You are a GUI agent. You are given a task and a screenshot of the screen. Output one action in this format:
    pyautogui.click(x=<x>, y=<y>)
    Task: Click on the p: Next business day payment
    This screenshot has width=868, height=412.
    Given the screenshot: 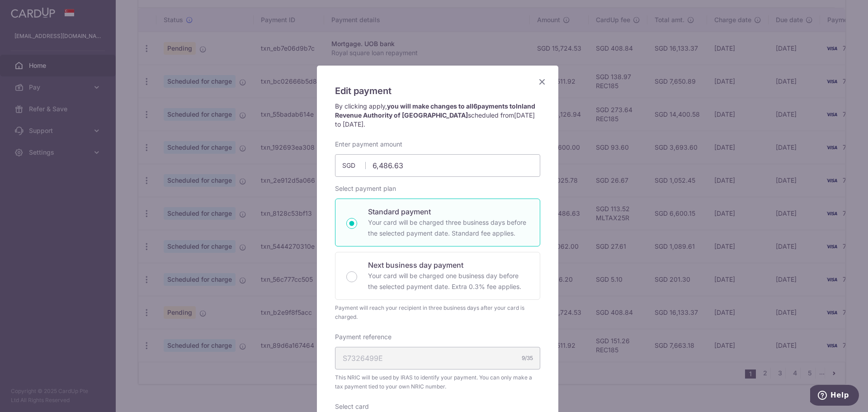 What is the action you would take?
    pyautogui.click(x=449, y=265)
    